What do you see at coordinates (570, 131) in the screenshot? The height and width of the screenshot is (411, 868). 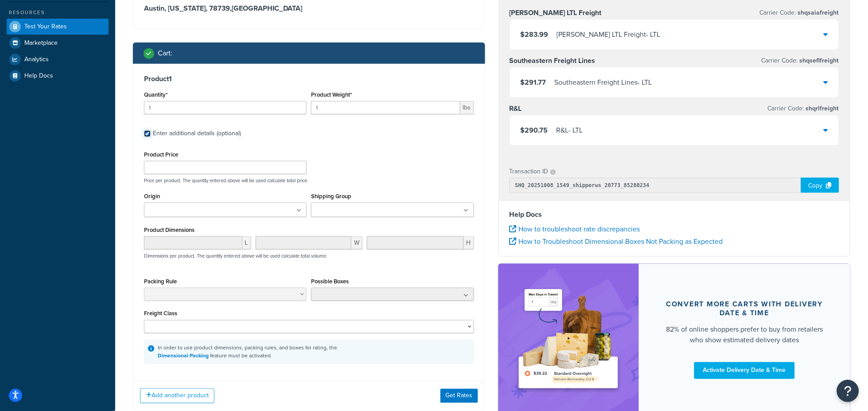 I see `div: R&L - LTL` at bounding box center [570, 131].